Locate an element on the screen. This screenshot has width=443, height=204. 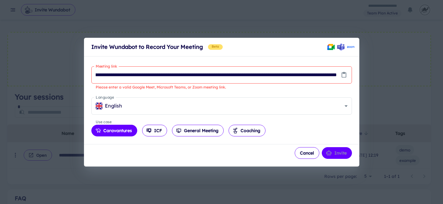
label: Use case is located at coordinates (104, 122).